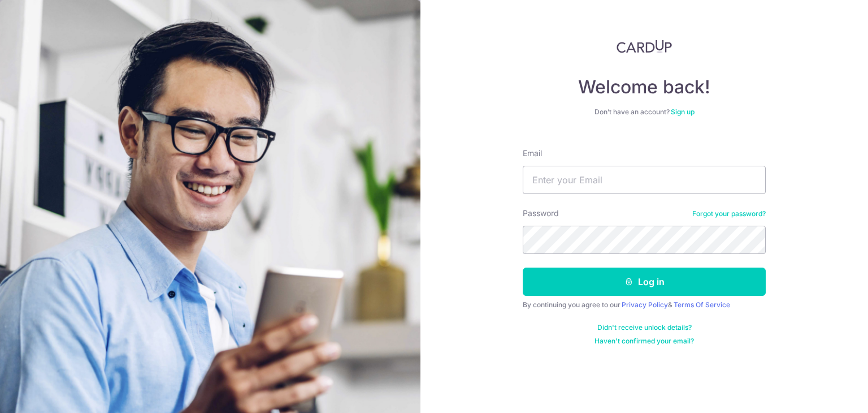  What do you see at coordinates (644, 112) in the screenshot?
I see `div: Don’t have an account?` at bounding box center [644, 112].